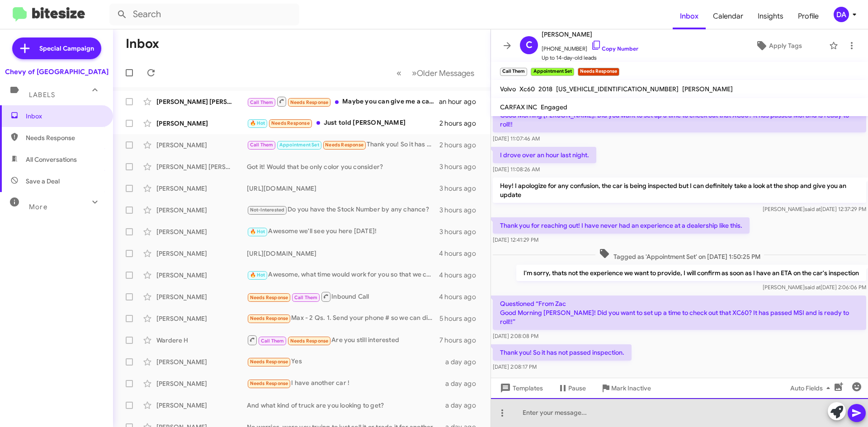 The width and height of the screenshot is (868, 427). What do you see at coordinates (342, 101) in the screenshot?
I see `div: Maybe you can give me a call and we can see if there is anything you can do` at bounding box center [342, 101].